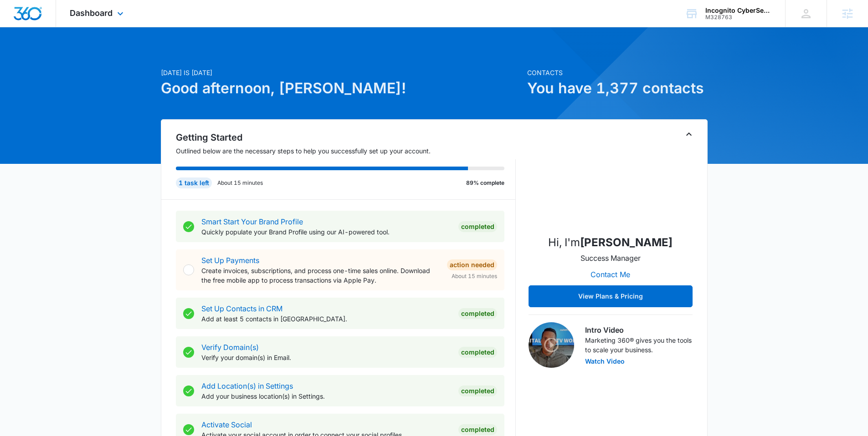 The width and height of the screenshot is (868, 436). I want to click on p: 89% complete, so click(486, 183).